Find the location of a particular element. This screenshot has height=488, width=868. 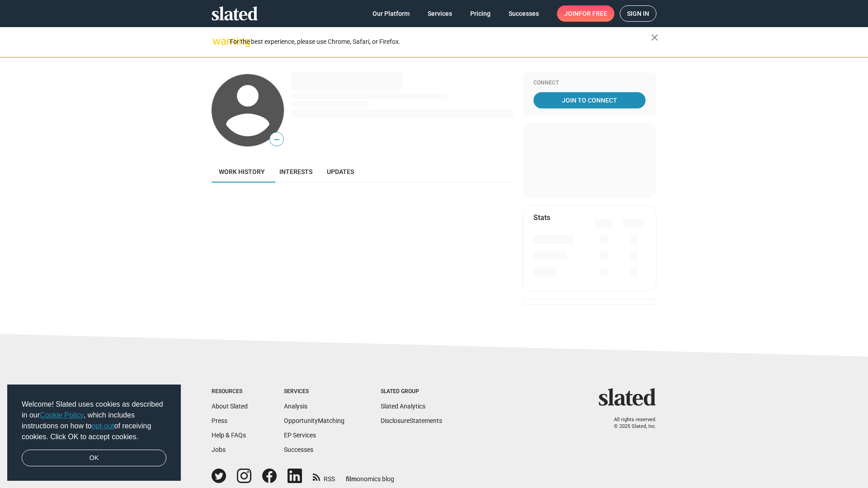

a: Work history is located at coordinates (242, 172).